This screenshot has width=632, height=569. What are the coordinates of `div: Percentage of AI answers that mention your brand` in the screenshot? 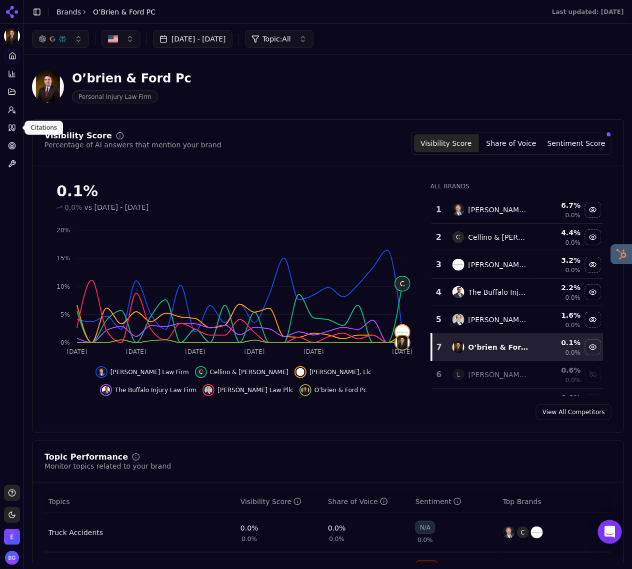 It's located at (133, 145).